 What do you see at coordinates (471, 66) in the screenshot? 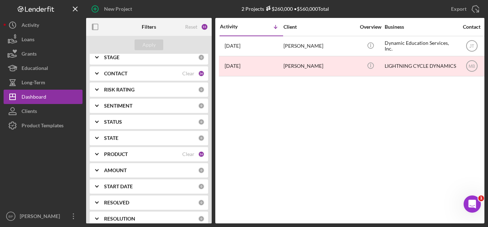
I see `text: MB` at bounding box center [471, 66].